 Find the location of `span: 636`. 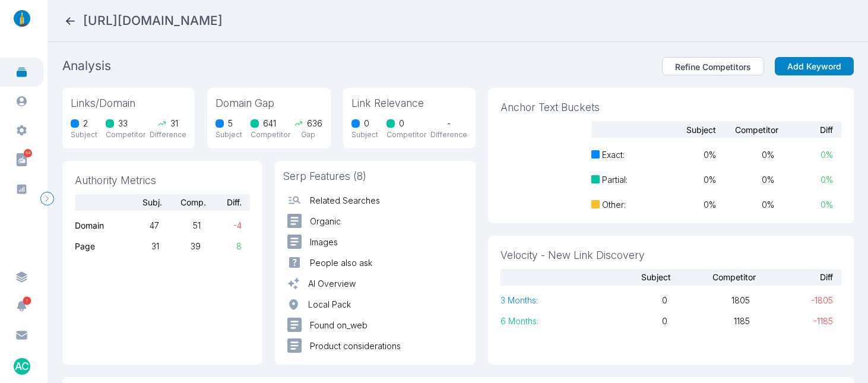

span: 636 is located at coordinates (314, 123).